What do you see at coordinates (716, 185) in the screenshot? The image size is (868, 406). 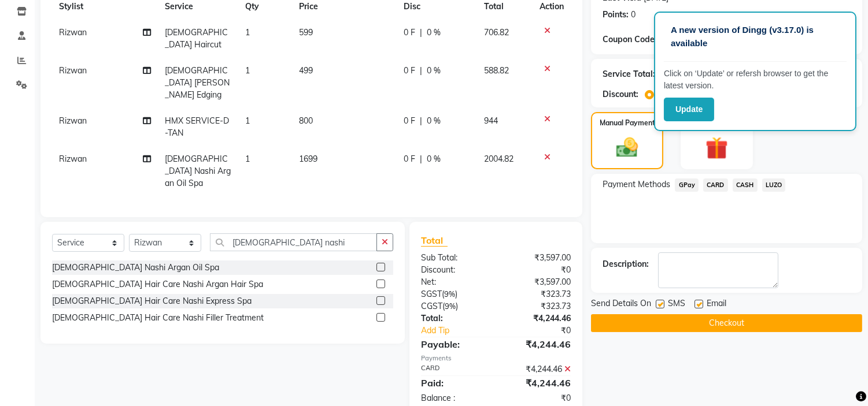 I see `span: CARD` at bounding box center [716, 185].